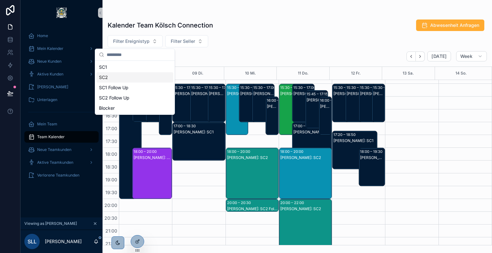  What do you see at coordinates (408, 73) in the screenshot?
I see `button: 13 Sa.` at bounding box center [408, 73].